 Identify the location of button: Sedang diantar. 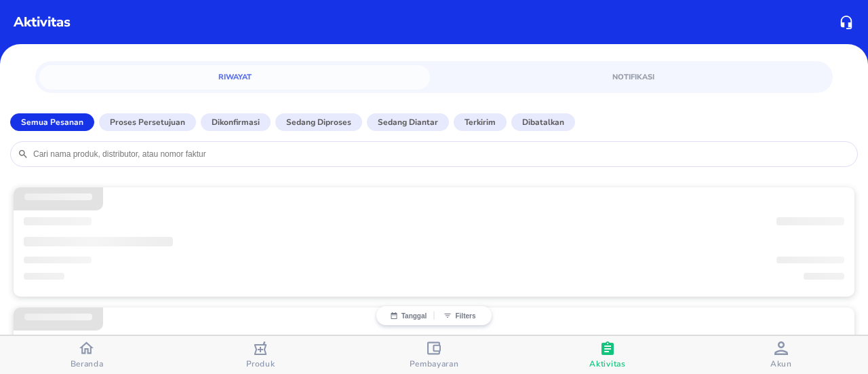
(407, 122).